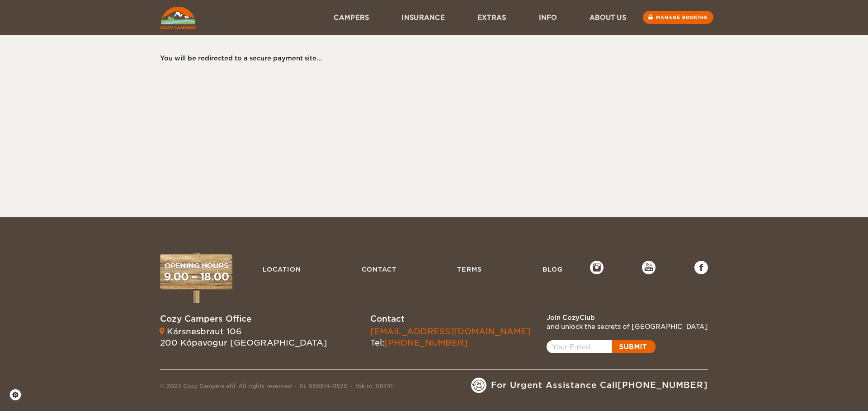  I want to click on a: Manage booking, so click(678, 17).